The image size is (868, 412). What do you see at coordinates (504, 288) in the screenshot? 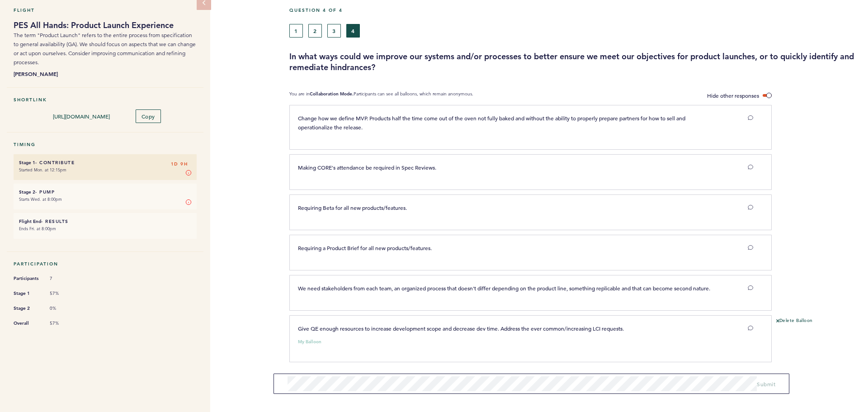
I see `span: We need stakeholders from each team, an organized process that doesn't differ depending on the pr...` at bounding box center [504, 288].